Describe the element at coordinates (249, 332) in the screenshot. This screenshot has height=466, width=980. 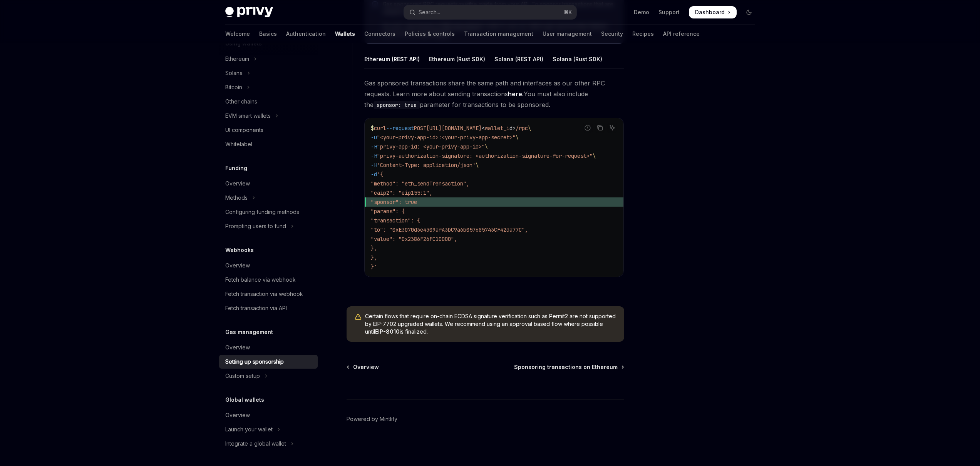
I see `h5: Gas management` at that location.